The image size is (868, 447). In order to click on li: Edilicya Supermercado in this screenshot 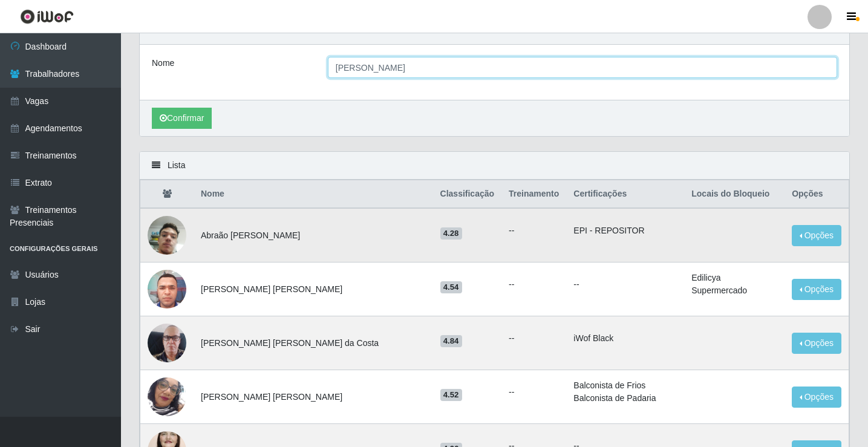, I will do `click(734, 285)`.